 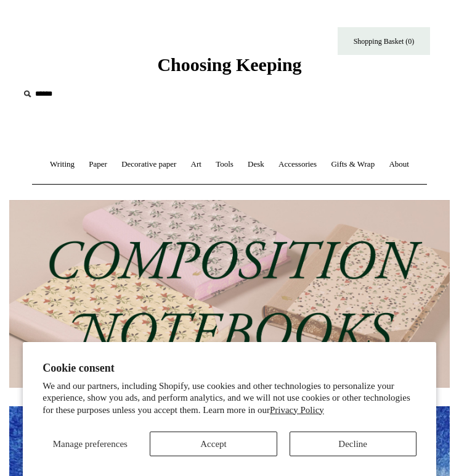 What do you see at coordinates (352, 164) in the screenshot?
I see `a: Gifts & Wrap` at bounding box center [352, 164].